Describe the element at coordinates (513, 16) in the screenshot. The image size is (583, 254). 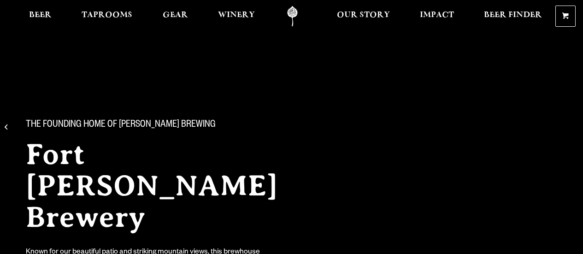
I see `a: Beer Finder` at that location.